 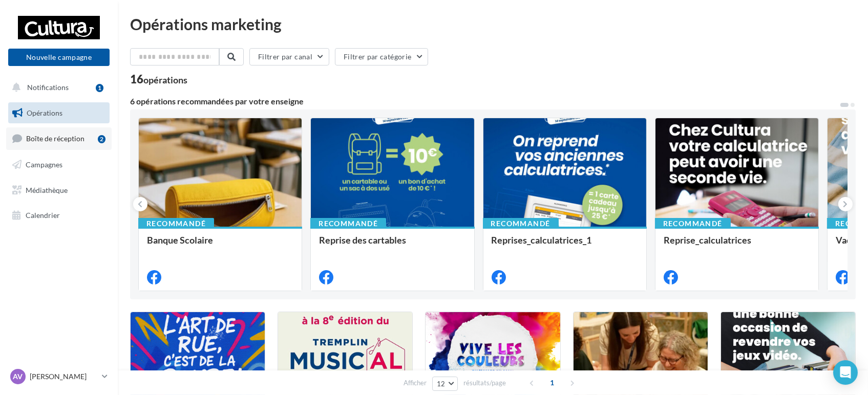 What do you see at coordinates (220, 245) in the screenshot?
I see `div: Banque Scolaire` at bounding box center [220, 245].